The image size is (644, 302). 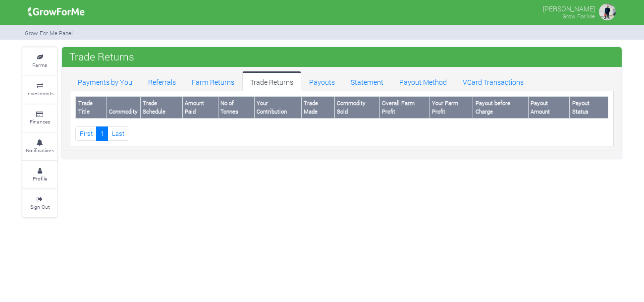 I want to click on a: Sign Out, so click(x=40, y=203).